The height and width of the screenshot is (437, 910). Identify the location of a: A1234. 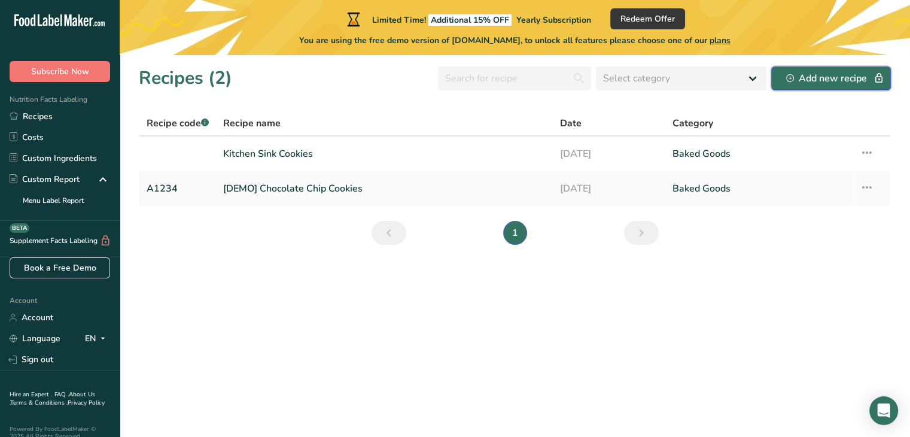
(178, 188).